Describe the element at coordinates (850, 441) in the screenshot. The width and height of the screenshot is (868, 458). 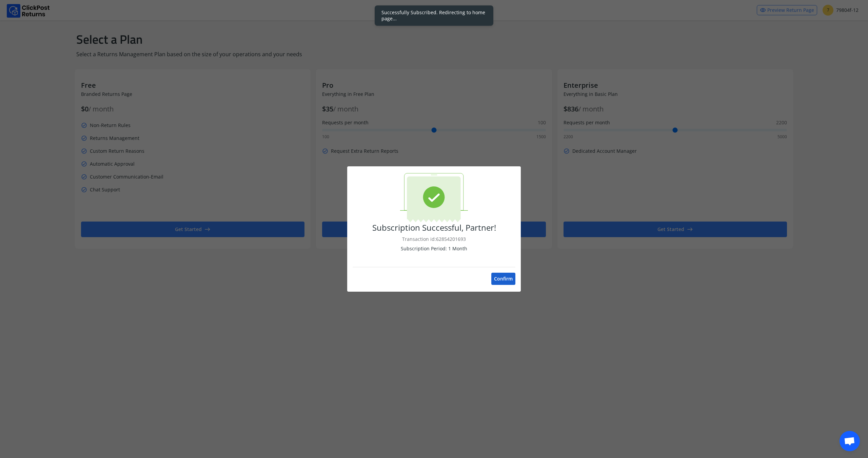
I see `div: Open de chat` at that location.